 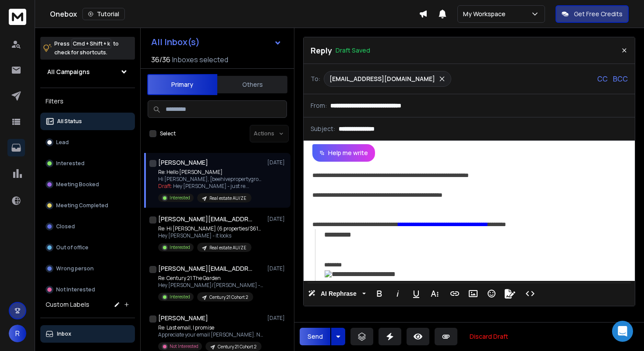 What do you see at coordinates (88, 334) in the screenshot?
I see `button: Inbox` at bounding box center [88, 334].